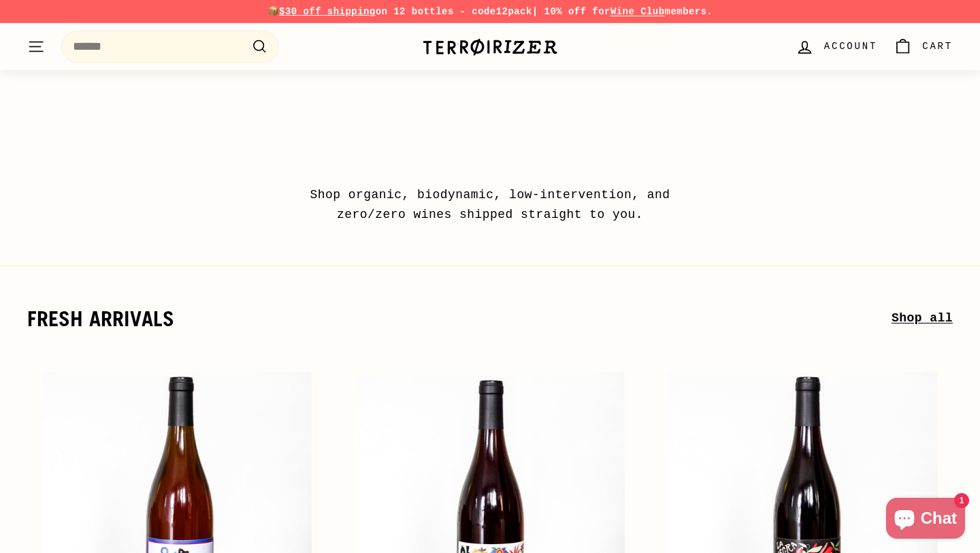 This screenshot has height=553, width=980. I want to click on a: Account, so click(836, 46).